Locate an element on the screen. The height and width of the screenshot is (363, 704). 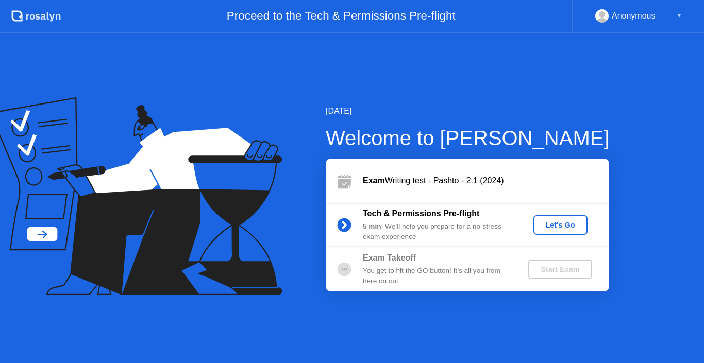
div: You get to hit the GO button! It’s all you from here on out is located at coordinates (437, 276).